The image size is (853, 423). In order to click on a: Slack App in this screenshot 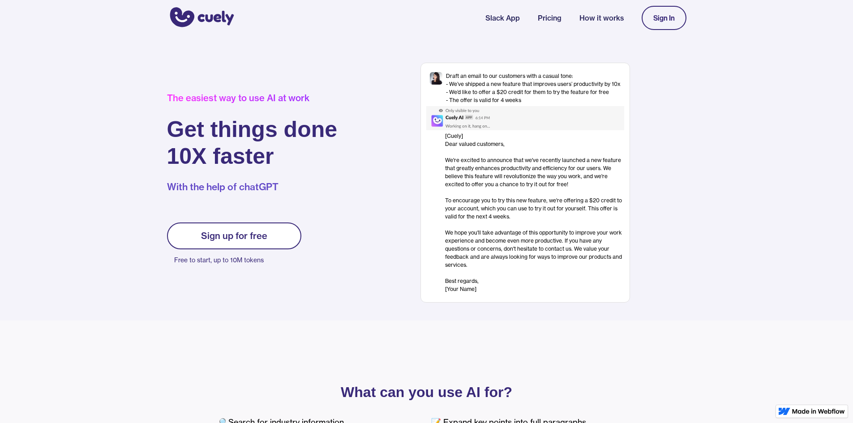, I will do `click(502, 18)`.